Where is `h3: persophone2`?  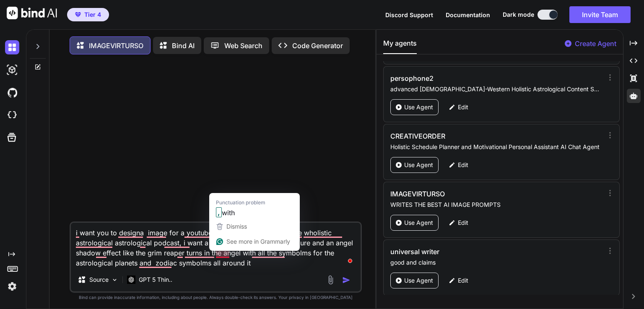
h3: persophone2 is located at coordinates (464, 78).